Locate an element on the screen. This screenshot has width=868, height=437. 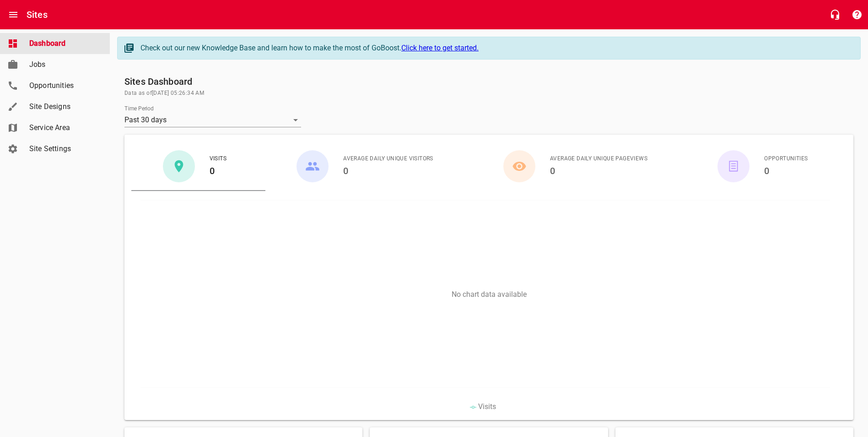
label: Time Period is located at coordinates (139, 109).